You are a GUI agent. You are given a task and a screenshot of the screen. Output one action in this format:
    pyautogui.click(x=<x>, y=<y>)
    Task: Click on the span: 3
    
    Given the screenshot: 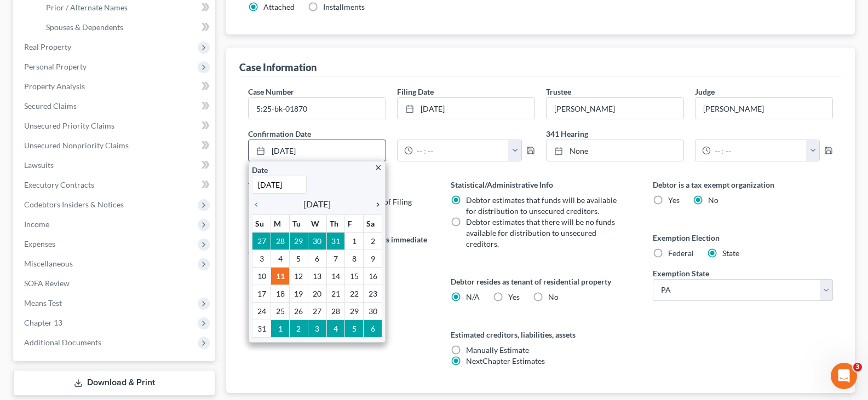 What is the action you would take?
    pyautogui.click(x=857, y=367)
    